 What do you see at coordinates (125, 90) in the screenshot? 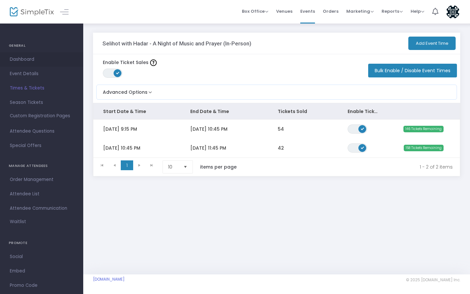
I see `button: Advanced Options` at bounding box center [125, 90].